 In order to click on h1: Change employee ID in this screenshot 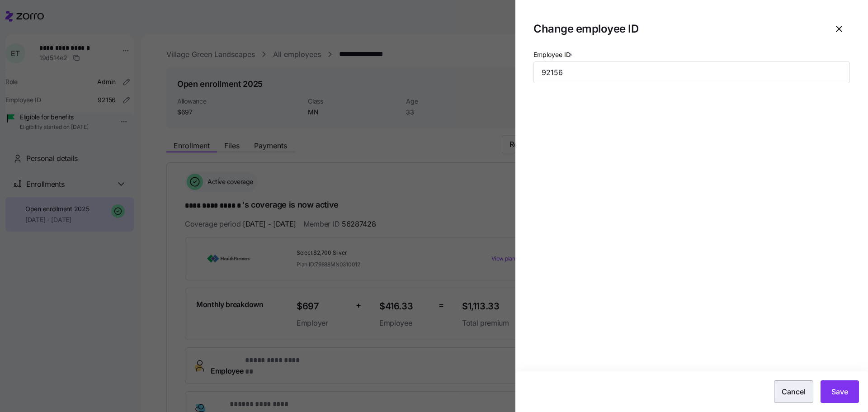, I will do `click(677, 28)`.